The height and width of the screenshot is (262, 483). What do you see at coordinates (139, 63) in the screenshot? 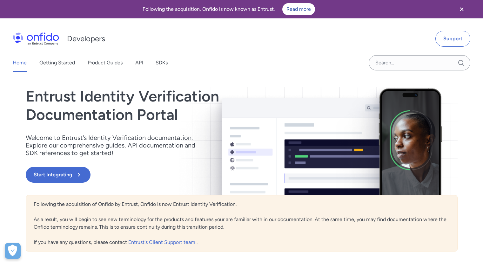
I see `a: API` at bounding box center [139, 63].